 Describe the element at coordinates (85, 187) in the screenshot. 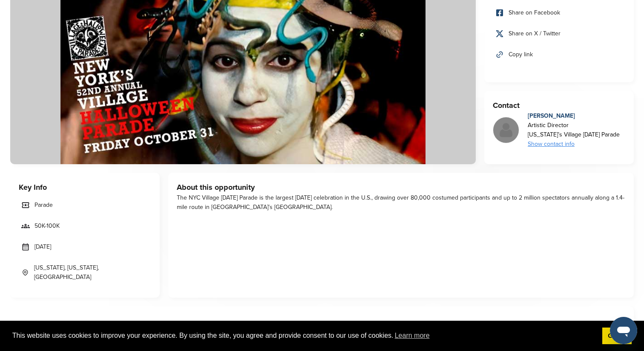

I see `h3: Key Info` at that location.